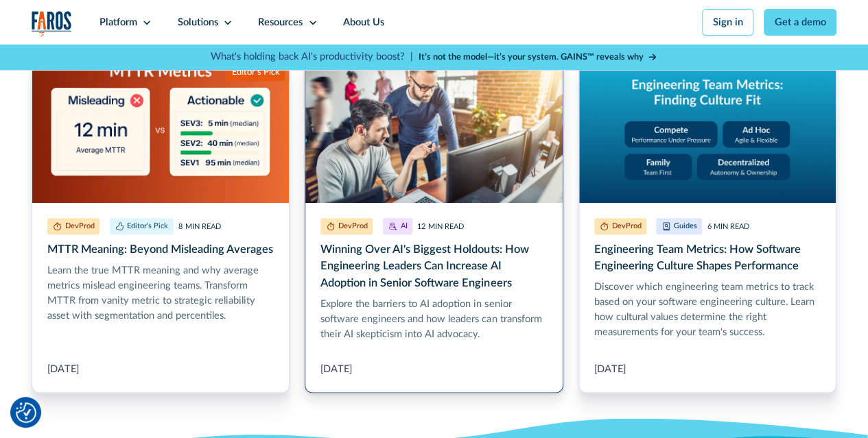 The image size is (868, 438). What do you see at coordinates (531, 57) in the screenshot?
I see `strong: It’s not the model—it’s your system. GAINS™ reveals why` at bounding box center [531, 57].